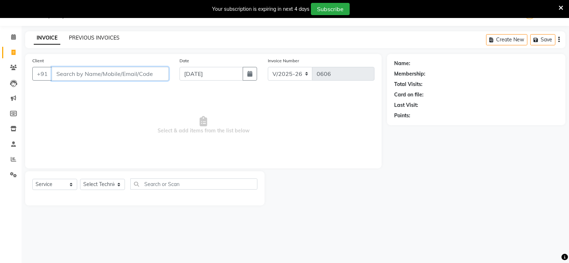 The width and height of the screenshot is (569, 263). What do you see at coordinates (402, 115) in the screenshot?
I see `div: Points:` at bounding box center [402, 115].